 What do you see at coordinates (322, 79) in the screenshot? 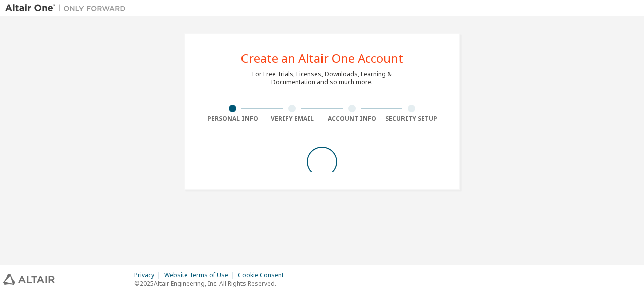
I see `div: For Free Trials, Licenses, Downloads, Learning & Documentation and so much more.` at bounding box center [322, 79].